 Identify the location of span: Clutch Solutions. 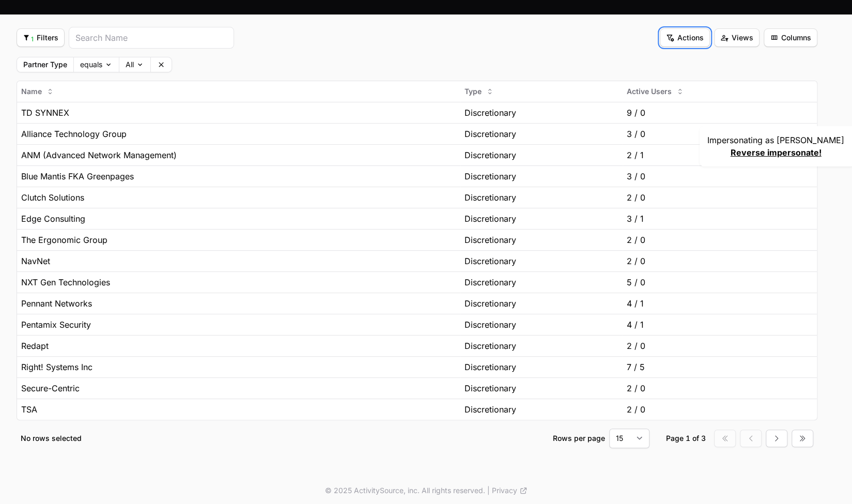
(52, 197).